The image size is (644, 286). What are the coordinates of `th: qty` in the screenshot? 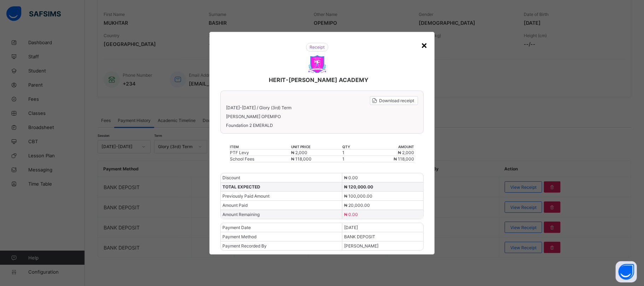 It's located at (353, 147).